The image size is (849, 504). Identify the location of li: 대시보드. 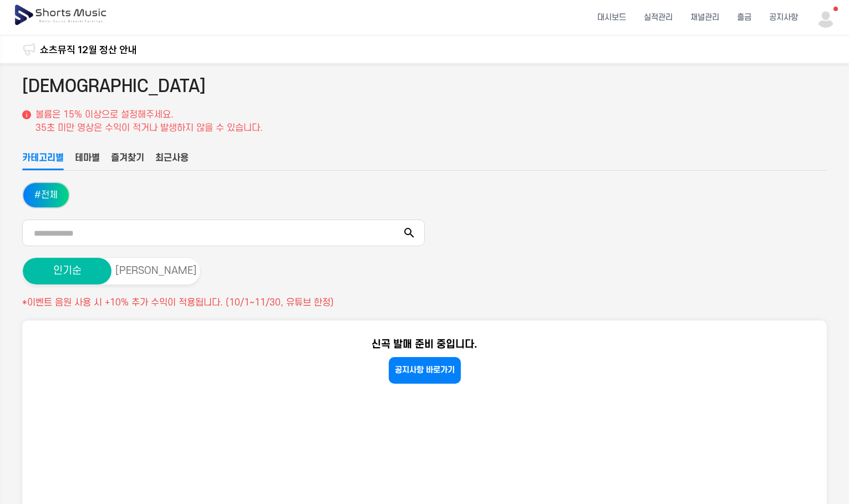
(612, 17).